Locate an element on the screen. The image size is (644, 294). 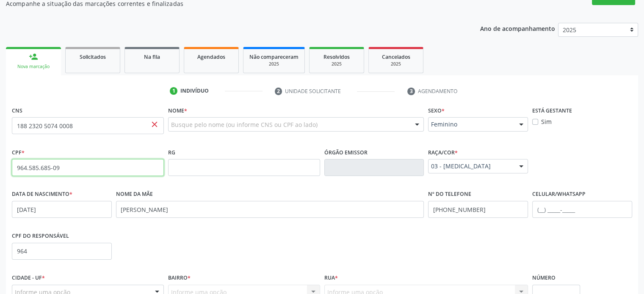
label: CNS is located at coordinates (17, 110).